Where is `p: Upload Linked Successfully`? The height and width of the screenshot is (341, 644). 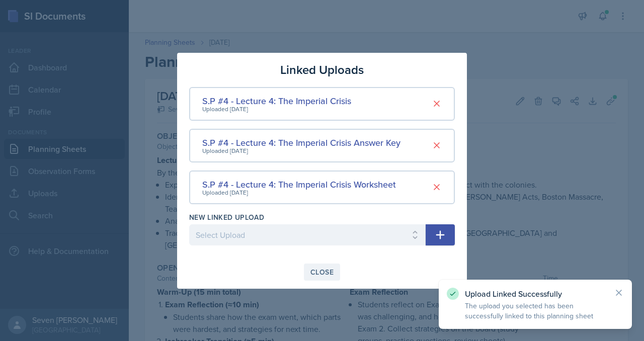
p: Upload Linked Successfully is located at coordinates (535, 294).